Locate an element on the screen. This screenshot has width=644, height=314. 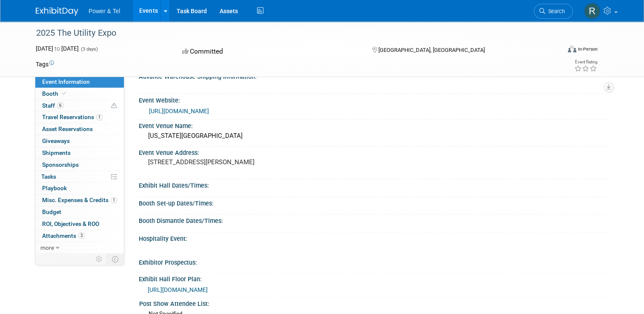
a: ROI, Objectives & ROO is located at coordinates (79, 224).